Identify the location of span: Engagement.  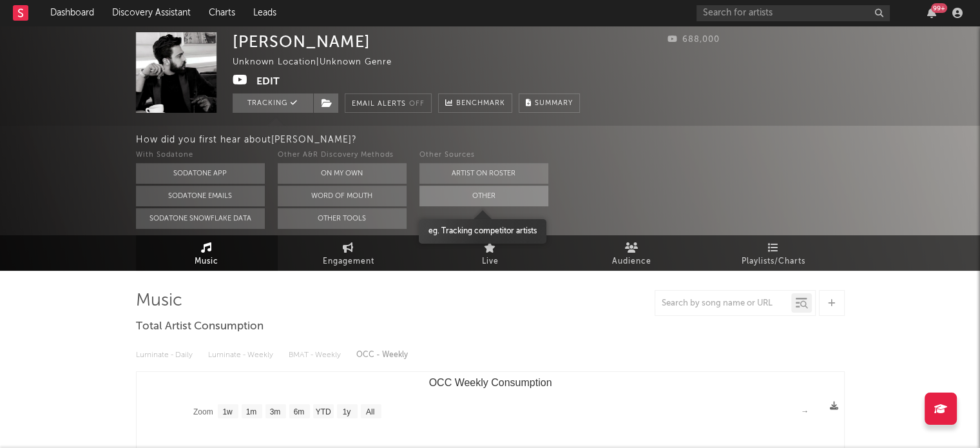
(348, 262).